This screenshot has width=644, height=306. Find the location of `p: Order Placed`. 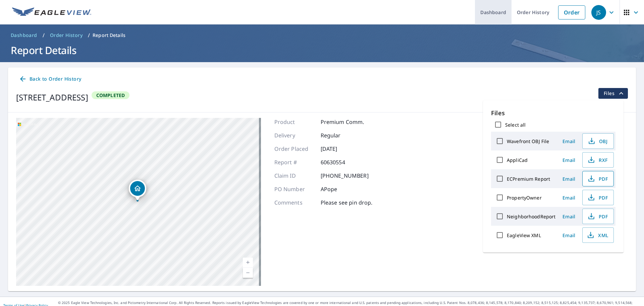

p: Order Placed is located at coordinates (294, 149).